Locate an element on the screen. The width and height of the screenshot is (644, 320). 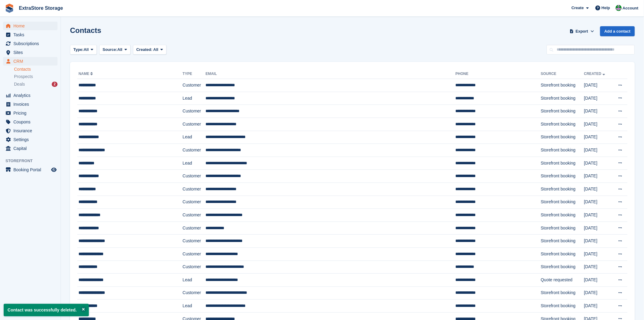
td: Quote requested is located at coordinates (563, 280).